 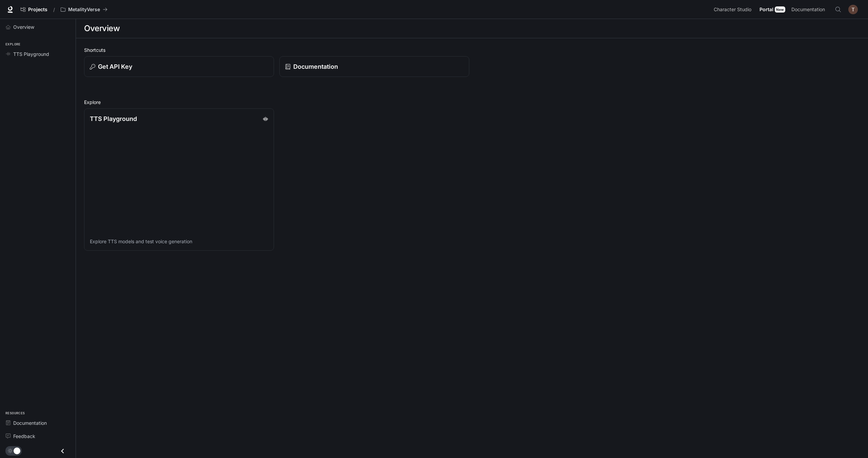 I want to click on span: Portal, so click(x=767, y=10).